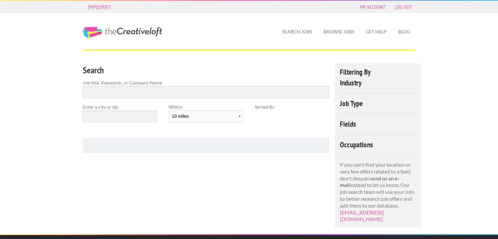 The height and width of the screenshot is (239, 498). I want to click on label: Enter a city or zip, so click(120, 107).